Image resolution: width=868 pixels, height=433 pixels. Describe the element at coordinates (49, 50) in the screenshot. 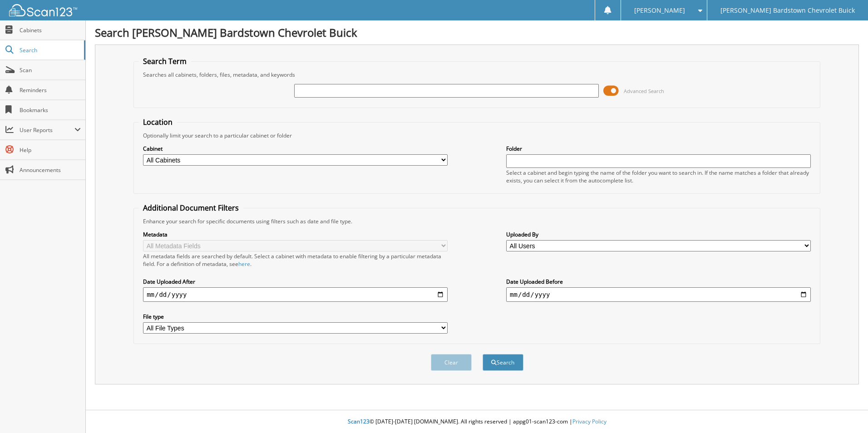

I see `span: Search` at that location.